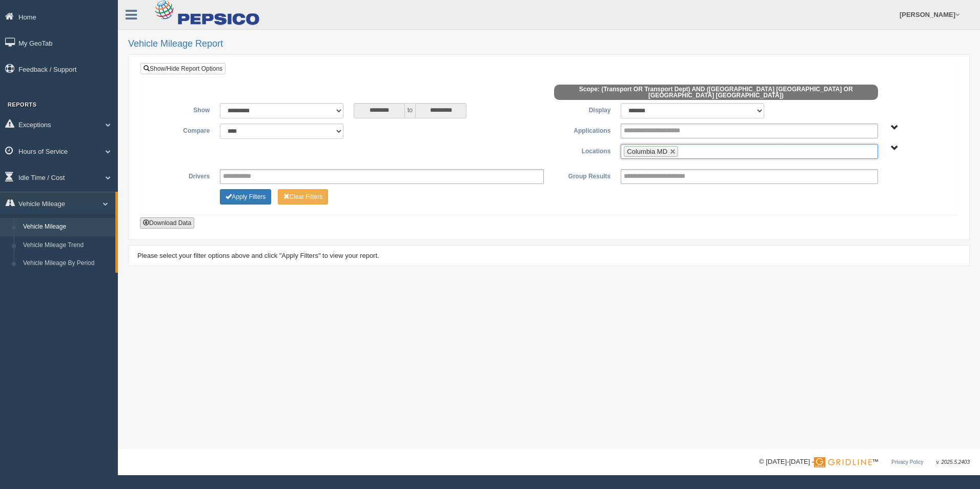 The height and width of the screenshot is (489, 980). What do you see at coordinates (67, 263) in the screenshot?
I see `a: Vehicle Mileage By Period` at bounding box center [67, 263].